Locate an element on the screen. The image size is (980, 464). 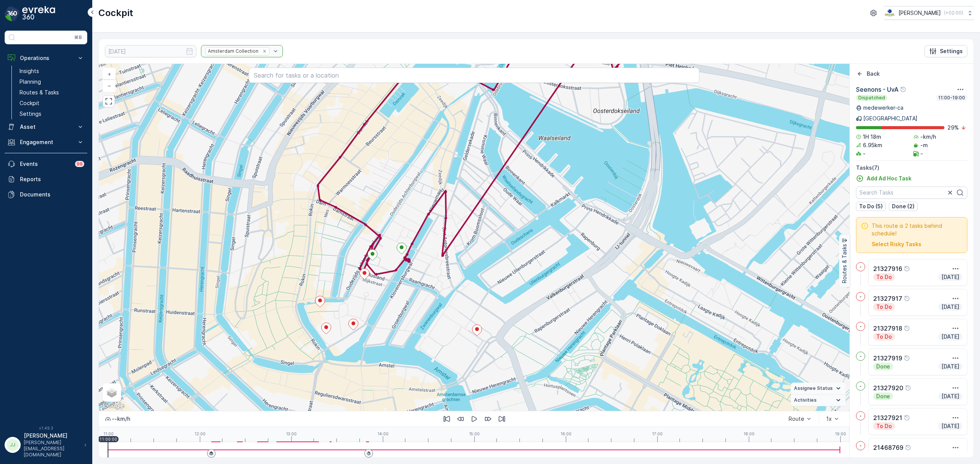
p: Settings is located at coordinates (951, 51).